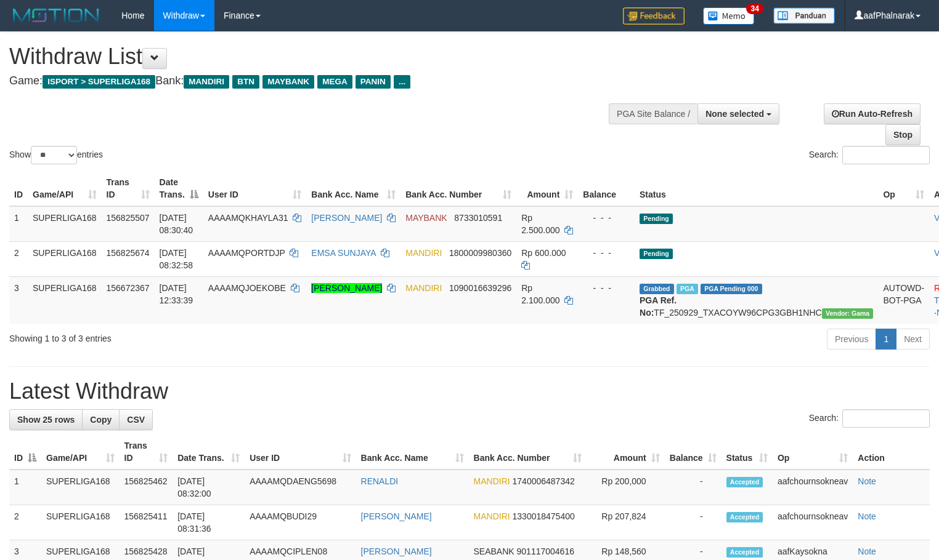 This screenshot has width=939, height=560. I want to click on span: 156825507, so click(128, 218).